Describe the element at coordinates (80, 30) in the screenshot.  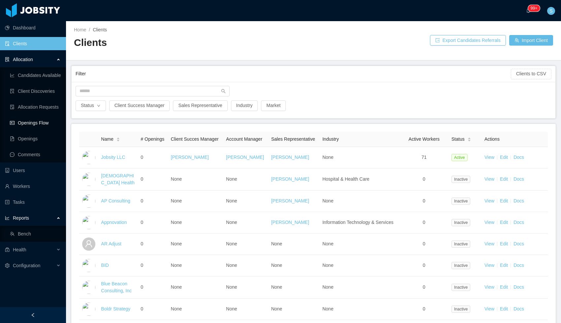
I see `a: Home` at that location.